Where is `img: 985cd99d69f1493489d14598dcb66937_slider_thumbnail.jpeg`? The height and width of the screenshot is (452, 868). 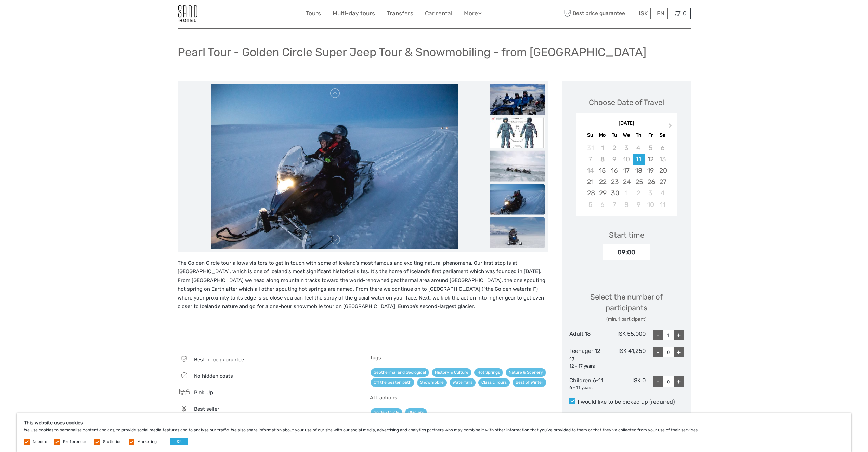
img: 985cd99d69f1493489d14598dcb66937_slider_thumbnail.jpeg is located at coordinates (517, 232).